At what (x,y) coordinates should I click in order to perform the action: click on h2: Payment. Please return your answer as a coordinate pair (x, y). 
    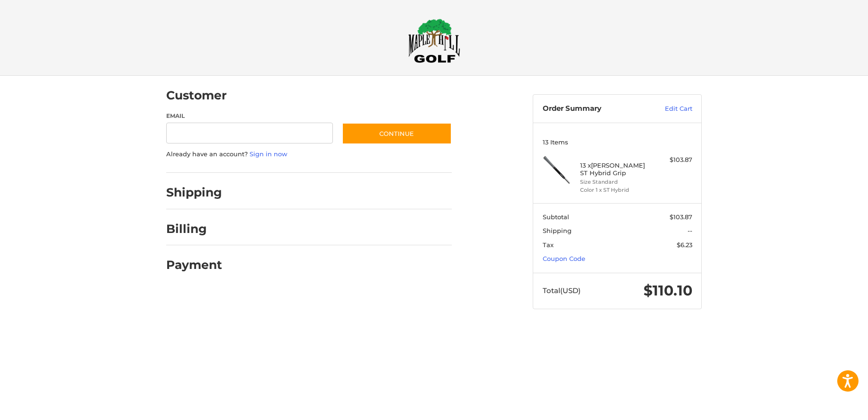
    Looking at the image, I should click on (194, 264).